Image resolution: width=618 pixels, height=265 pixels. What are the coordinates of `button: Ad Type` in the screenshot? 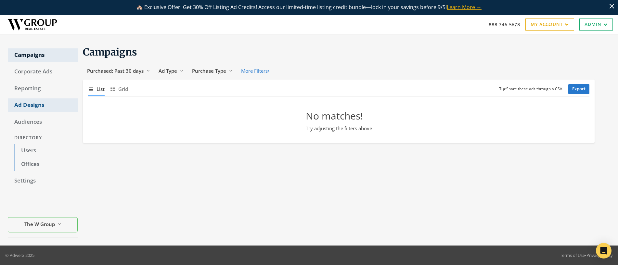 It's located at (171, 71).